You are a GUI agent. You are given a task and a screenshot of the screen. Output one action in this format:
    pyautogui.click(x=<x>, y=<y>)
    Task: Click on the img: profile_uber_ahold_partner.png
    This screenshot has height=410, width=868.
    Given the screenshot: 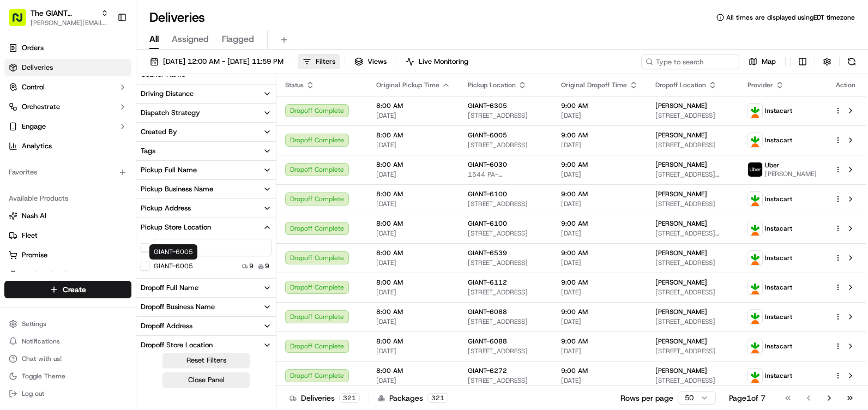 What is the action you would take?
    pyautogui.click(x=755, y=170)
    